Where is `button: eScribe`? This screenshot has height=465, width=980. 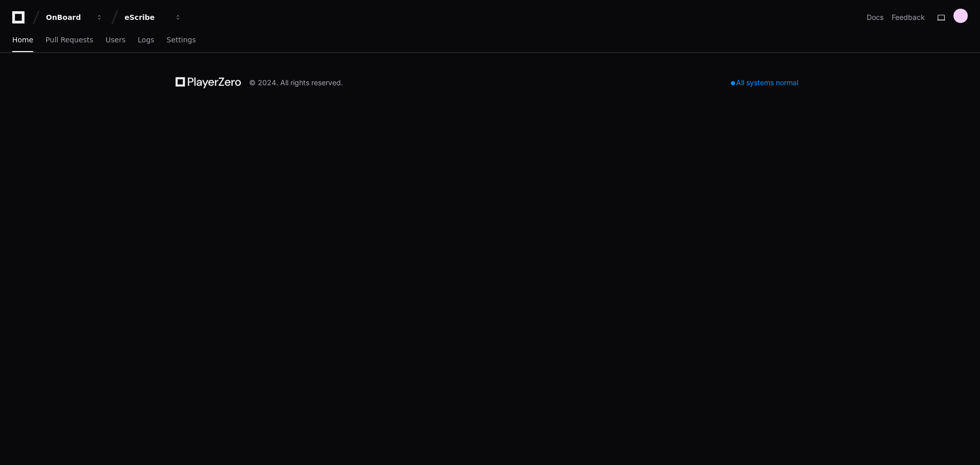
button: eScribe is located at coordinates (153, 17).